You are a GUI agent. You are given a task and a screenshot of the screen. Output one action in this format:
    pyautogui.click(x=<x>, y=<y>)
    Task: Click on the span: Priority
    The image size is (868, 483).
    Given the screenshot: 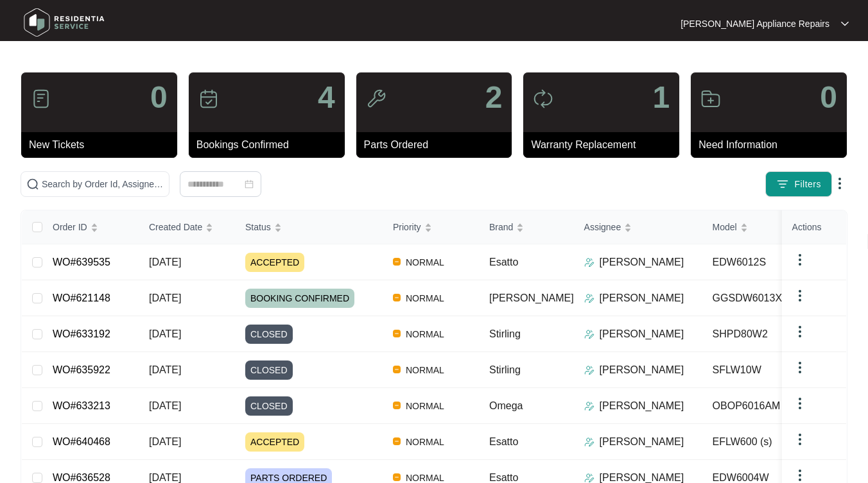 What is the action you would take?
    pyautogui.click(x=407, y=228)
    